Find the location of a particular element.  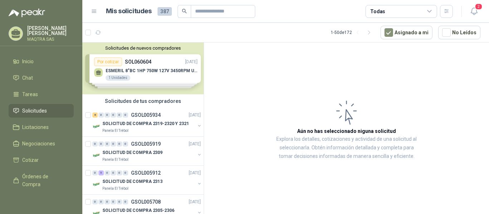

span: Negociaciones is located at coordinates (39, 144).